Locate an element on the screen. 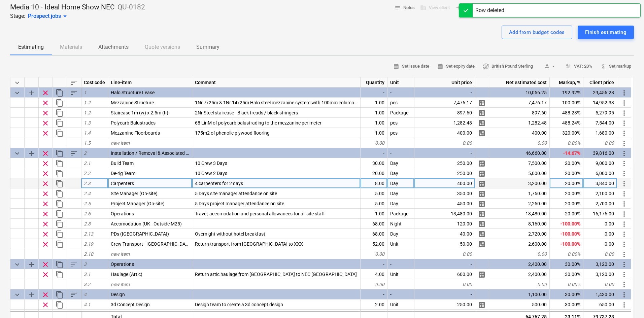 Image resolution: width=644 pixels, height=318 pixels. div: 13,480.00 is located at coordinates (445, 214).